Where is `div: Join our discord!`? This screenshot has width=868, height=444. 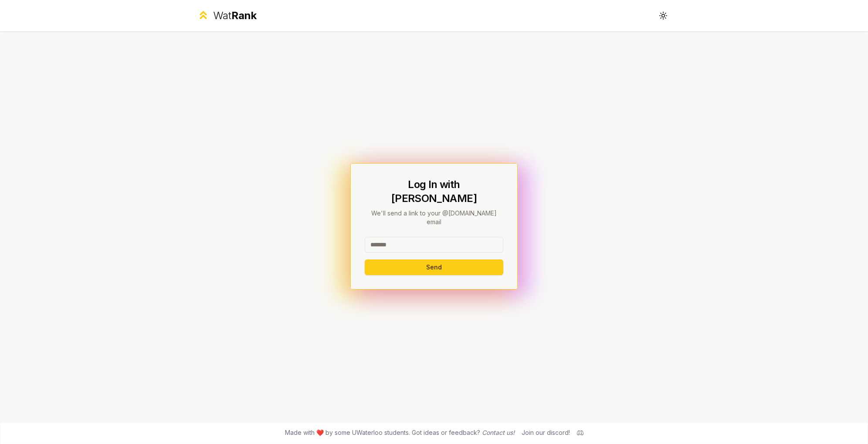
div: Join our discord! is located at coordinates (546, 433).